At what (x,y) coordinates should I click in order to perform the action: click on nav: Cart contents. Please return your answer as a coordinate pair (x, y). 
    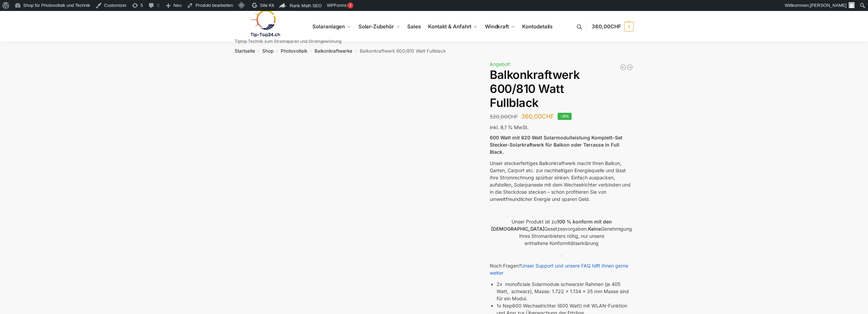
    Looking at the image, I should click on (613, 26).